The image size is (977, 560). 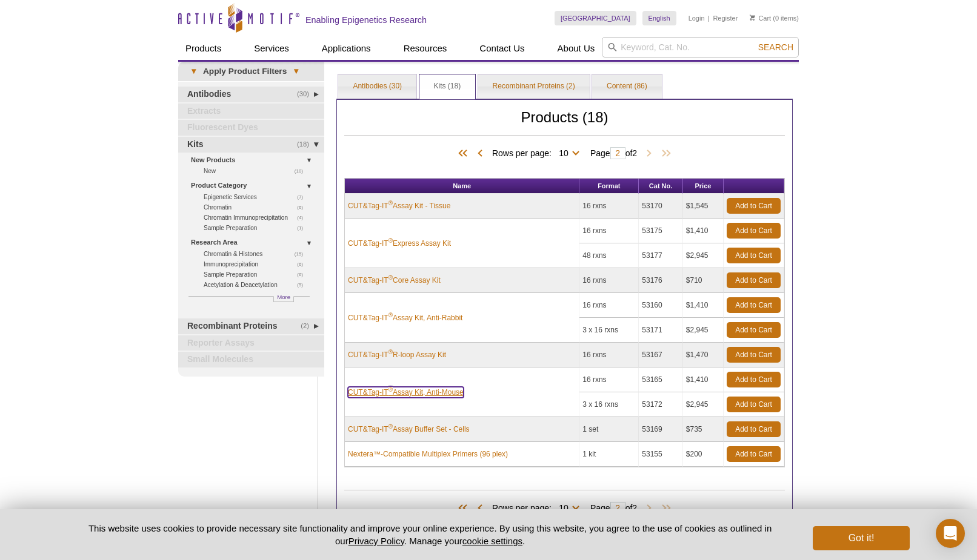 What do you see at coordinates (775, 47) in the screenshot?
I see `button: Search` at bounding box center [775, 47].